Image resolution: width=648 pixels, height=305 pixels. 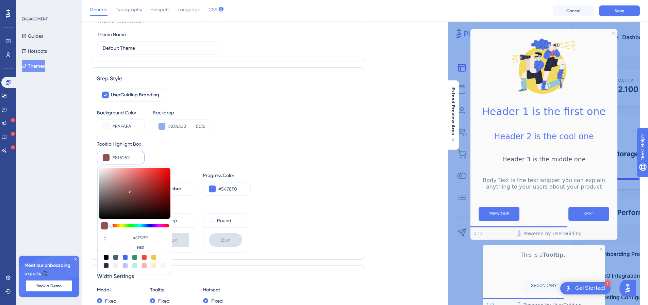 What do you see at coordinates (573, 11) in the screenshot?
I see `span: Cancel` at bounding box center [573, 11].